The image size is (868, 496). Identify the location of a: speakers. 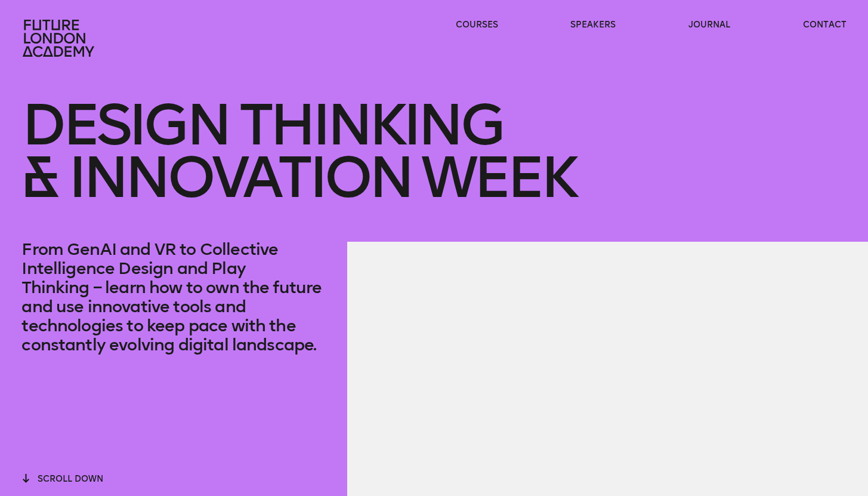
(593, 25).